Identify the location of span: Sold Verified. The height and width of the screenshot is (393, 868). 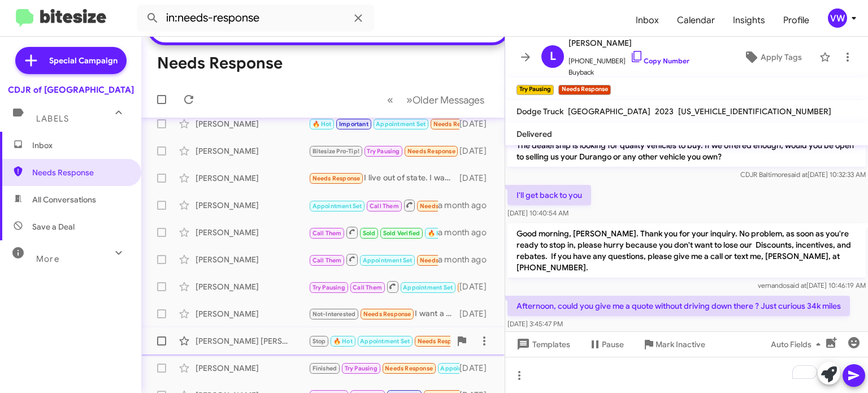
(402, 233).